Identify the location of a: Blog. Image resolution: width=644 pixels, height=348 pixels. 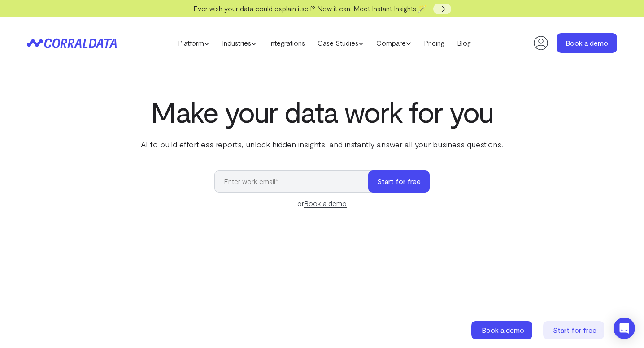
(464, 43).